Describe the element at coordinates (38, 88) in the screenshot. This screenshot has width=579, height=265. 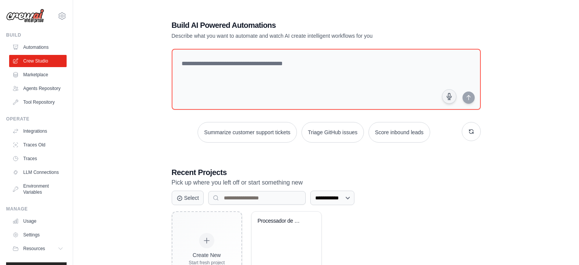
I see `a: Agents Repository` at that location.